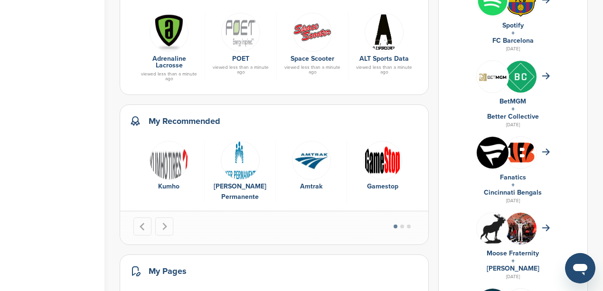 This screenshot has height=291, width=603. What do you see at coordinates (521, 228) in the screenshot?
I see `img: 3bs1dc4c 400x400` at bounding box center [521, 228].